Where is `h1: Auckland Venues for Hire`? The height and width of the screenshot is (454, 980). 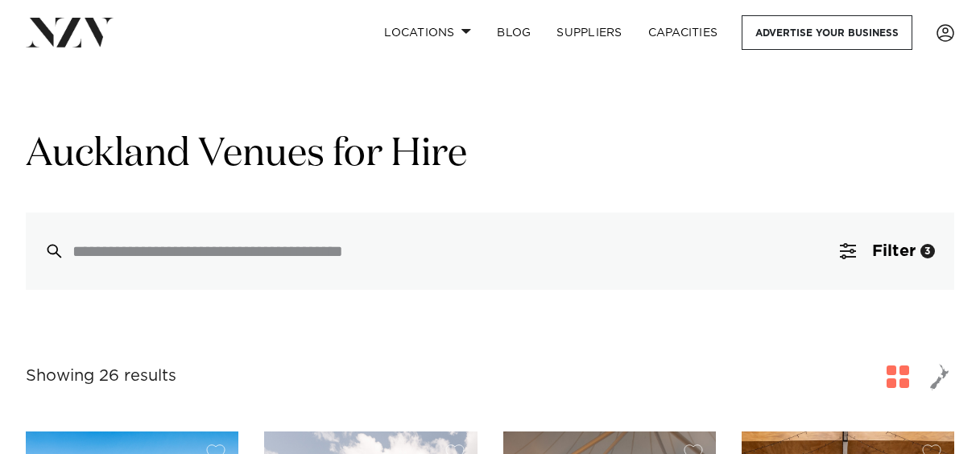
h1: Auckland Venues for Hire is located at coordinates (490, 155).